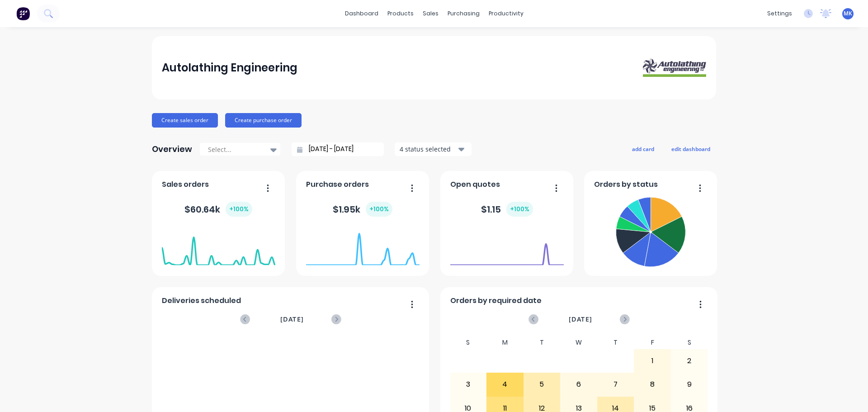  I want to click on div: 9, so click(690, 385).